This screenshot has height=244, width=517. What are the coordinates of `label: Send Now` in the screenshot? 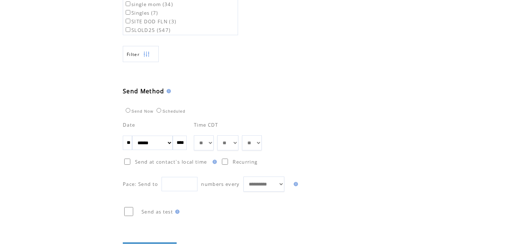 It's located at (139, 111).